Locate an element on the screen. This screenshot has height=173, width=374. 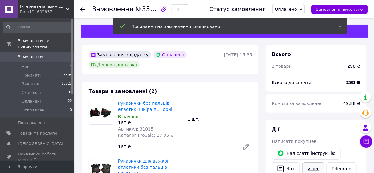
div: Оплачено is located at coordinates (170, 55).